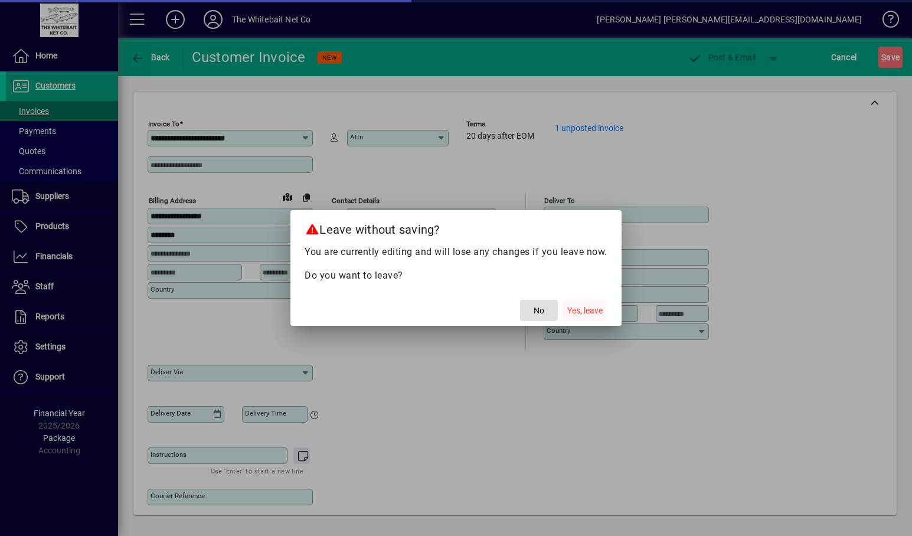 The image size is (912, 536). What do you see at coordinates (585, 311) in the screenshot?
I see `span: Yes, leave` at bounding box center [585, 311].